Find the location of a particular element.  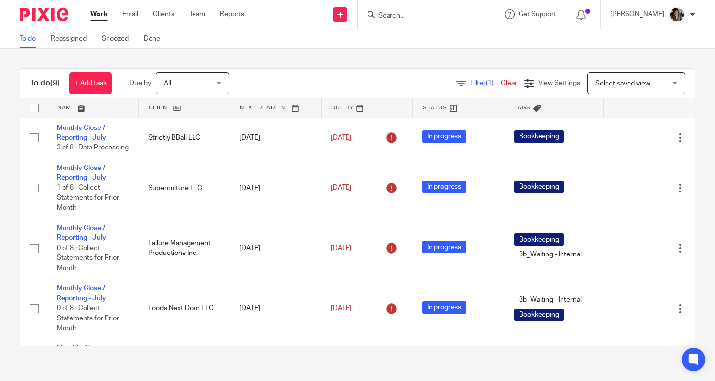

span: Get Support is located at coordinates (537, 14).